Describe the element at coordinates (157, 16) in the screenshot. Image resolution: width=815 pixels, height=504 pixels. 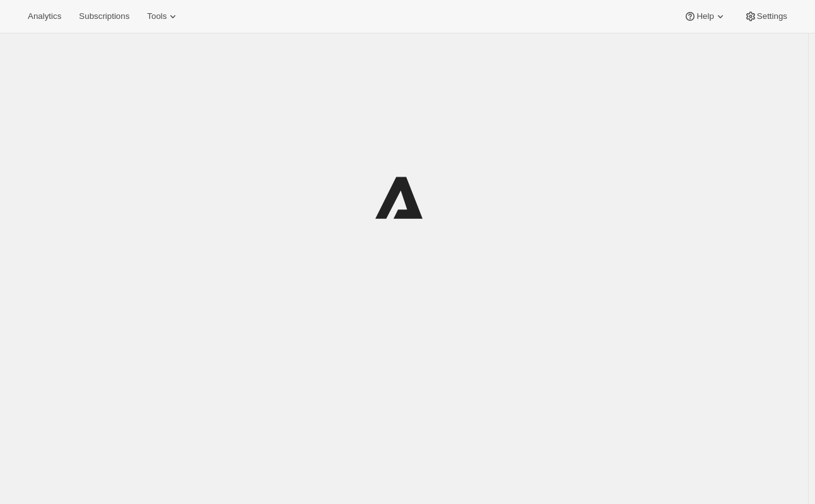
I see `span: Tools` at that location.